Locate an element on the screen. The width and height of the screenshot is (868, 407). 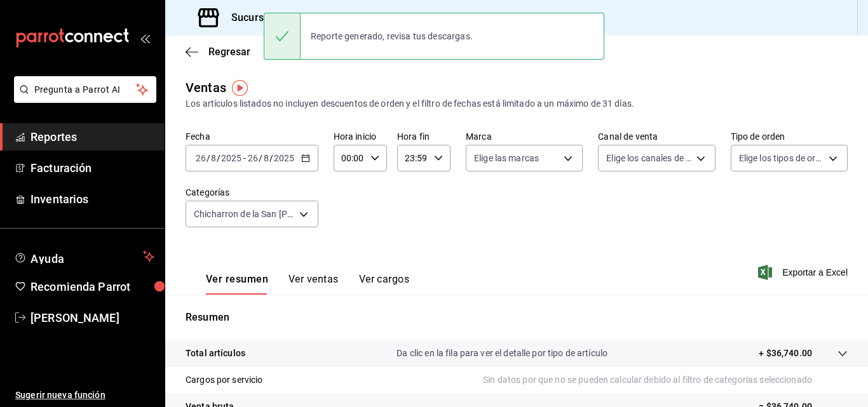
p: Total artículos is located at coordinates (216, 353).